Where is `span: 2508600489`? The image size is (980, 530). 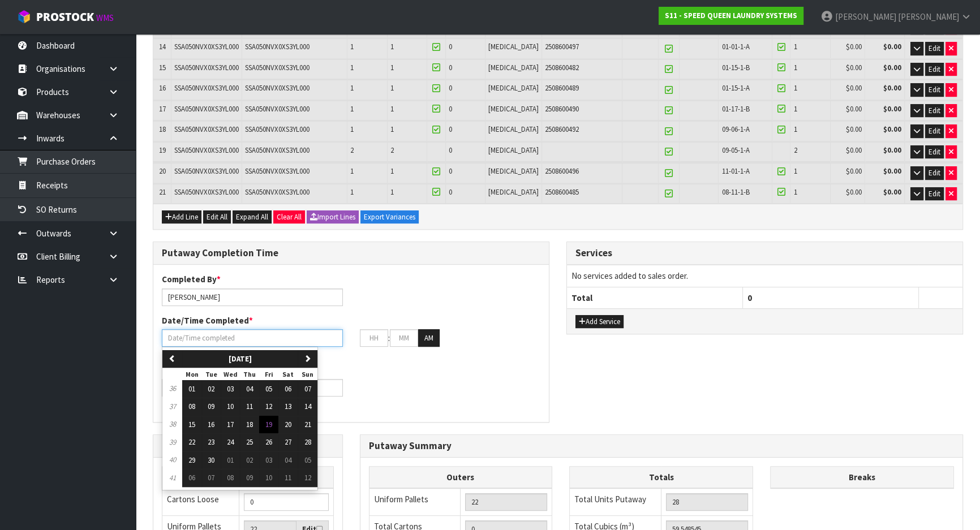
span: 2508600489 is located at coordinates (562, 88).